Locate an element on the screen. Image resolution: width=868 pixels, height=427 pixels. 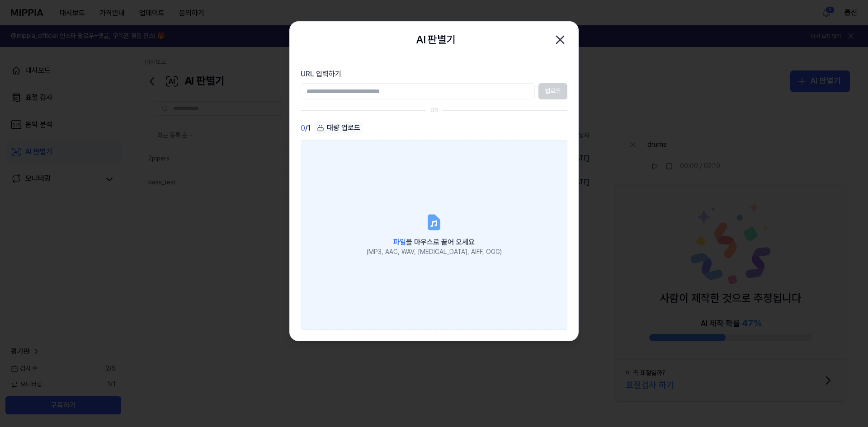
span: 을 마우스로 끌어 오세요 is located at coordinates (434, 242).